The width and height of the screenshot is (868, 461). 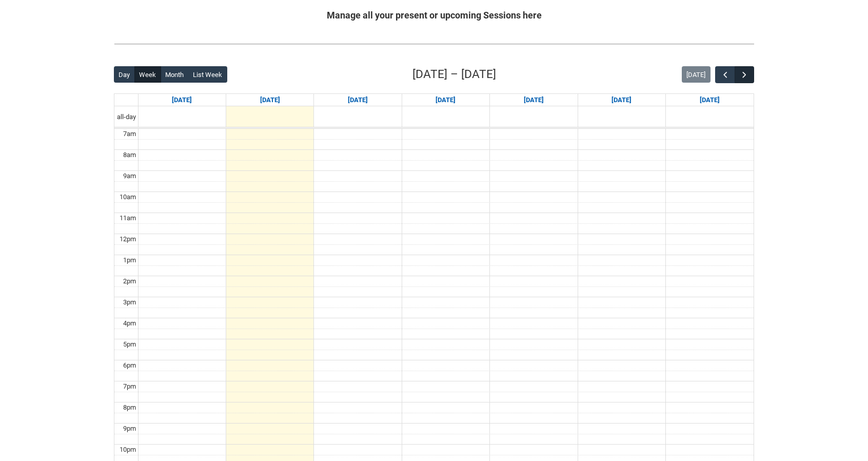 What do you see at coordinates (208, 74) in the screenshot?
I see `button: List Week` at bounding box center [208, 74].